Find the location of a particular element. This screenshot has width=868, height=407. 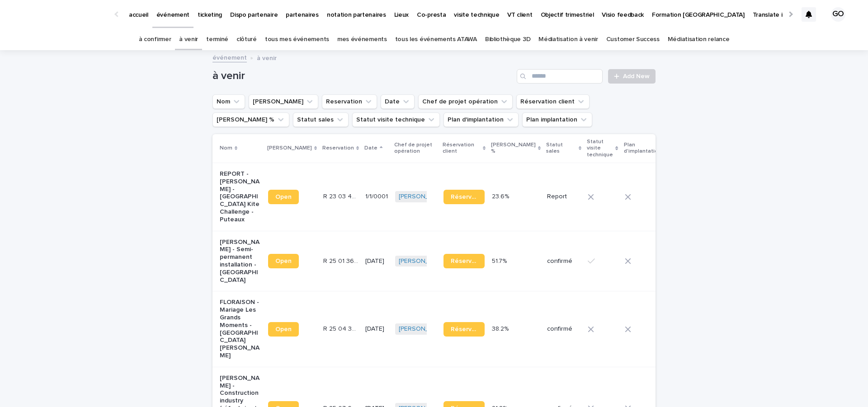

p: Statut visite technique is located at coordinates (600, 148).